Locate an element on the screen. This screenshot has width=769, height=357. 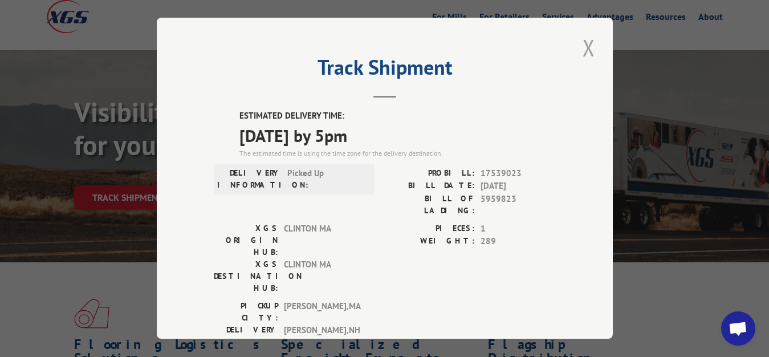
span: 17539023 is located at coordinates (518, 173).